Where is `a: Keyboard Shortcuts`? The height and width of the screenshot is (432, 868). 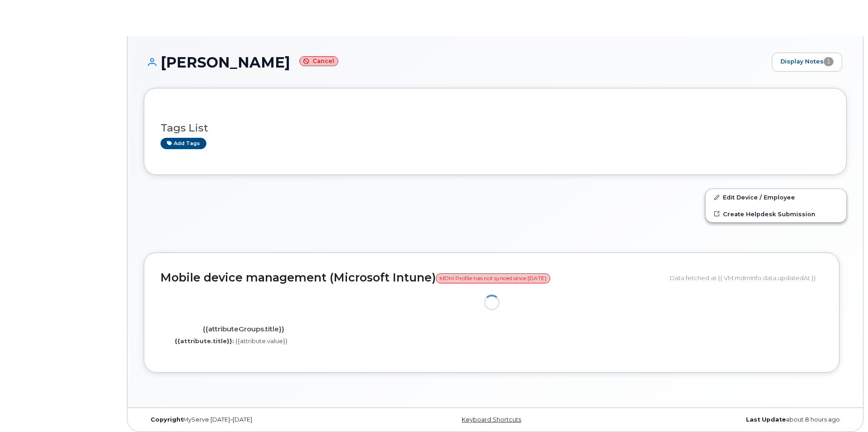 a: Keyboard Shortcuts is located at coordinates (491, 419).